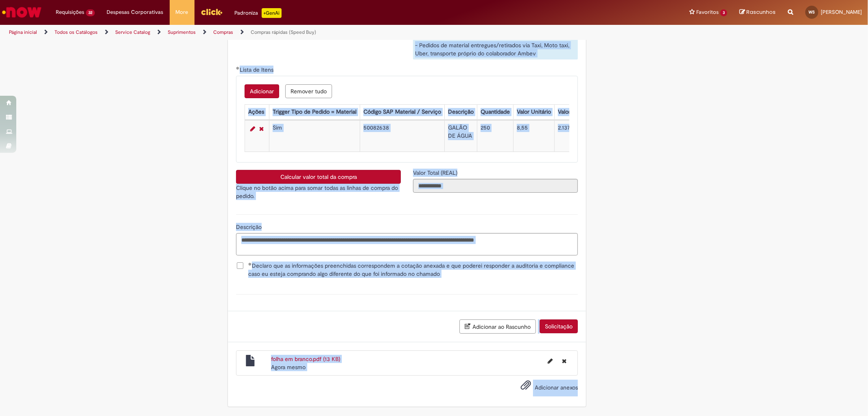  I want to click on th: Descrição, so click(461, 112).